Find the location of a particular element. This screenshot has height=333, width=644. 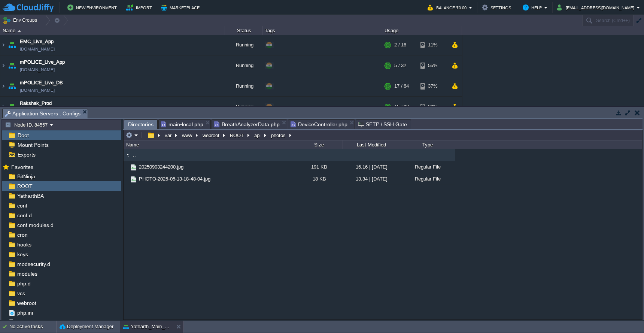

span: main-local.php is located at coordinates (182, 125).